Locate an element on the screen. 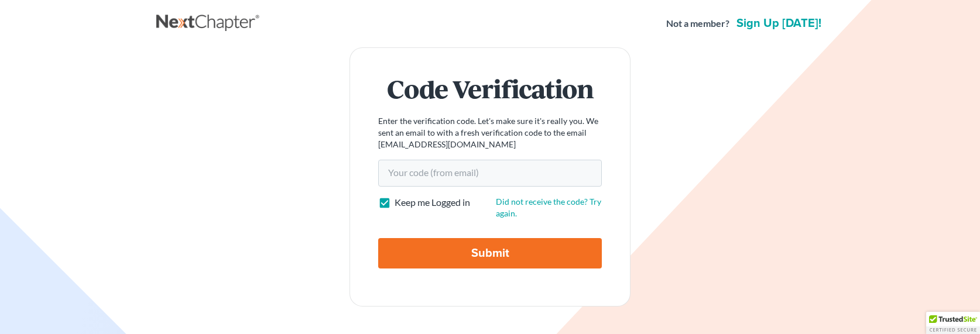 Image resolution: width=980 pixels, height=334 pixels. strong: Not a member? is located at coordinates (698, 24).